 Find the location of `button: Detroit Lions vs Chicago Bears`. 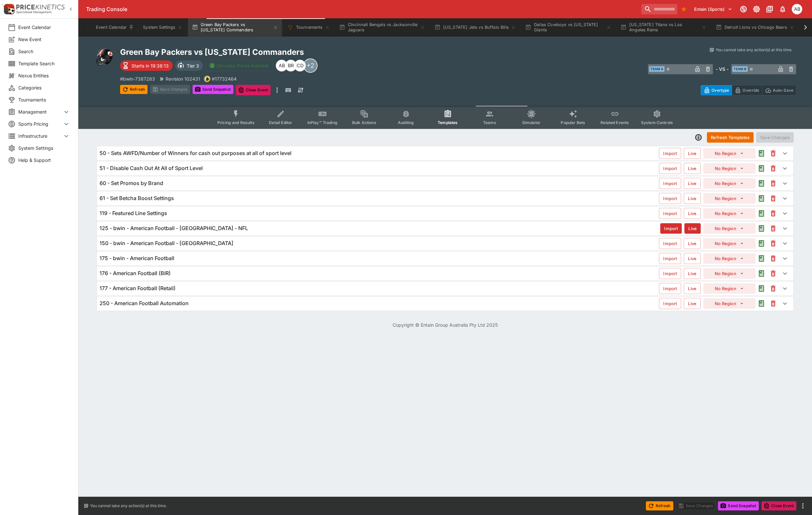

button: Detroit Lions vs Chicago Bears is located at coordinates (755, 28).